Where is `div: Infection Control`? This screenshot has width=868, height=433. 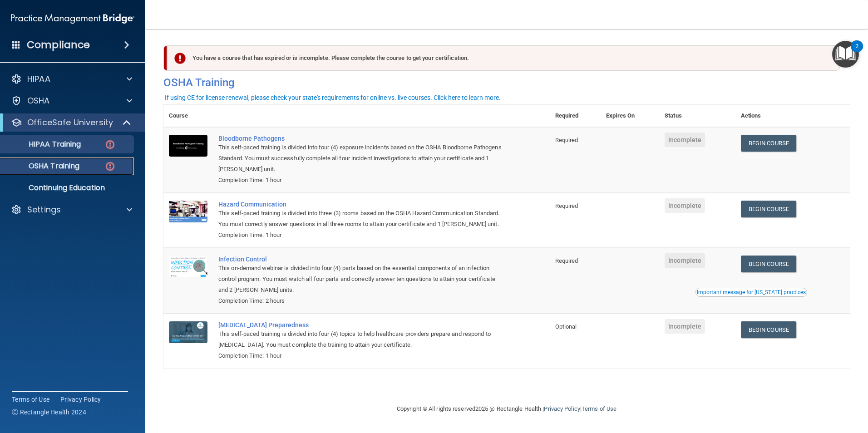 div: Infection Control is located at coordinates (361, 259).